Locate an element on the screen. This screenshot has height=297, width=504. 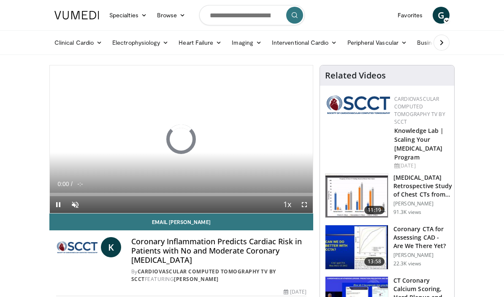
a: Heart Failure is located at coordinates (200, 43).